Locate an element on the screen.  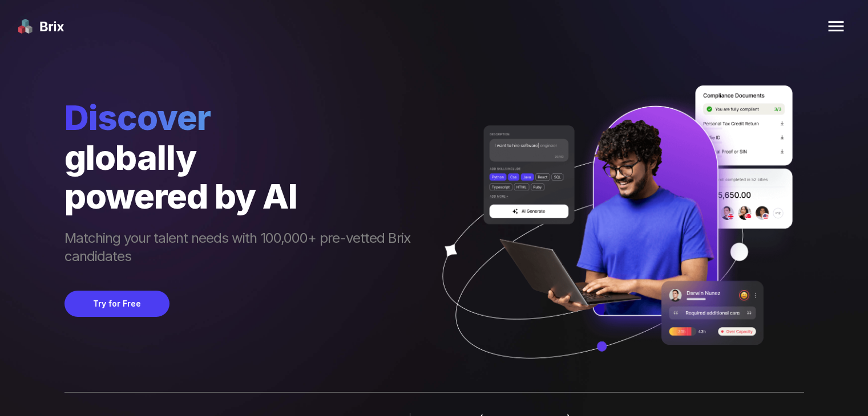
div: globally is located at coordinates (243, 158).